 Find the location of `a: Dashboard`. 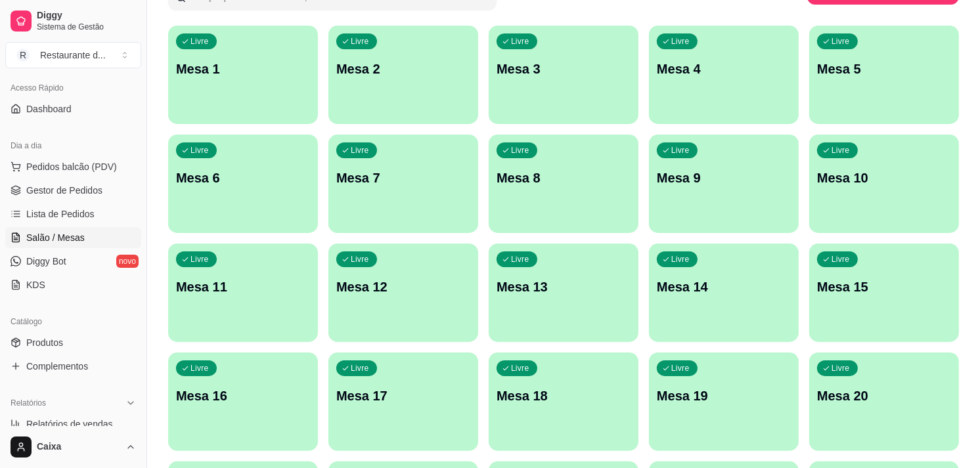

a: Dashboard is located at coordinates (73, 109).